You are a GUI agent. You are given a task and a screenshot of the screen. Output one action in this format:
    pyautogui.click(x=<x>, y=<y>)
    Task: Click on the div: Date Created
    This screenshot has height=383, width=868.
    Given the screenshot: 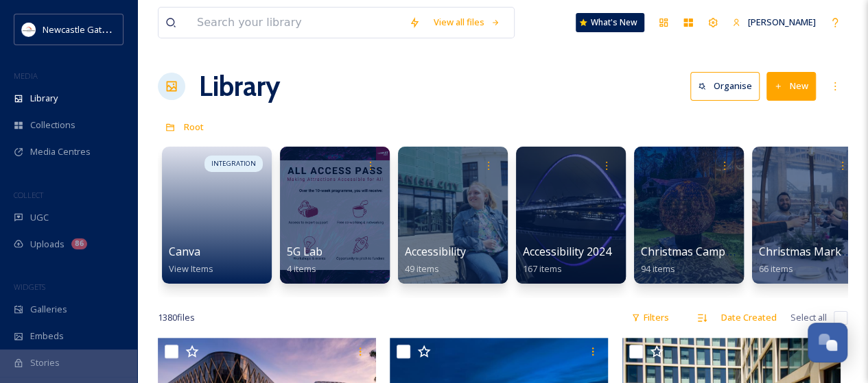 What is the action you would take?
    pyautogui.click(x=748, y=317)
    